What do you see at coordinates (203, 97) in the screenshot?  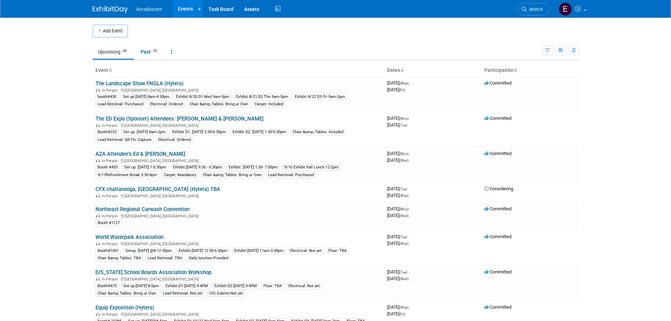 I see `div: Exhibit 8/20 D1 Wed 9am-5pm` at bounding box center [203, 97].